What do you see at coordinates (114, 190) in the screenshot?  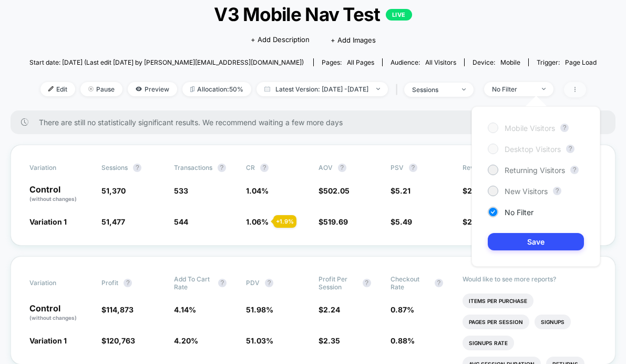 I see `span: 51,370` at bounding box center [114, 190].